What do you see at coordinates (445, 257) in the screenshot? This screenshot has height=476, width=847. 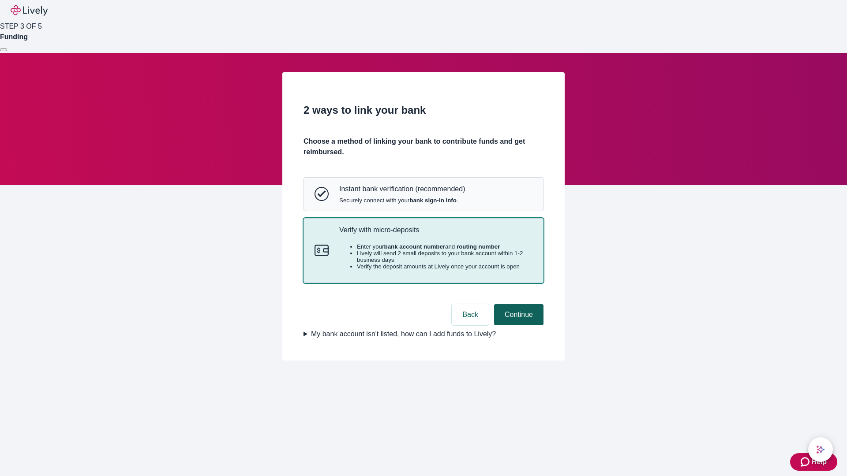 I see `li: Lively will send 2 small deposits to your bank account within 1-2 business days` at bounding box center [445, 257].